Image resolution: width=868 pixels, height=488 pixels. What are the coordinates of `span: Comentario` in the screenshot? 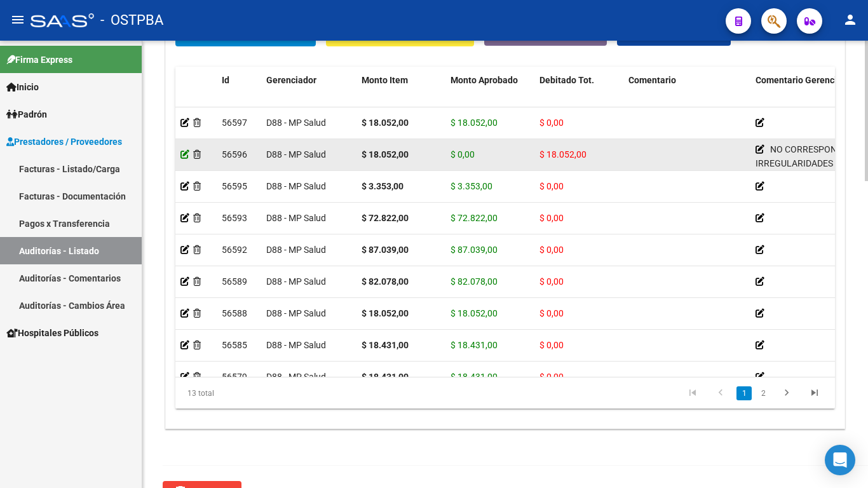 It's located at (652, 80).